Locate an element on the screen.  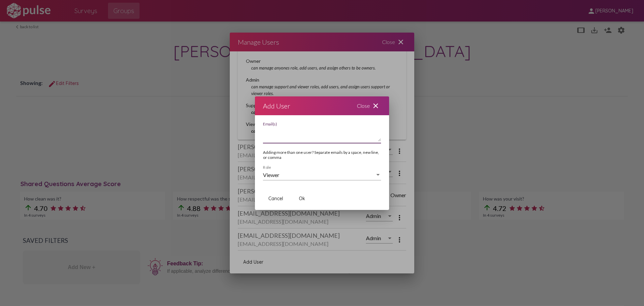
button: Ok is located at coordinates (302, 199).